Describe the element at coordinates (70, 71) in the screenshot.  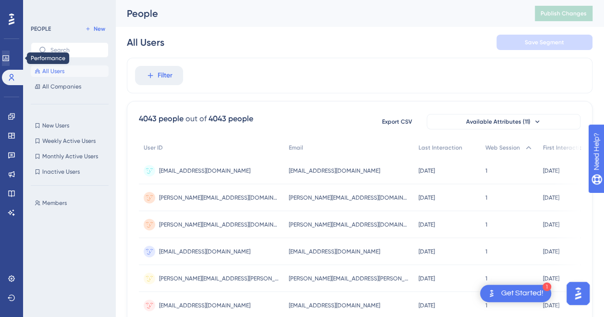
I see `button: All Users` at that location.